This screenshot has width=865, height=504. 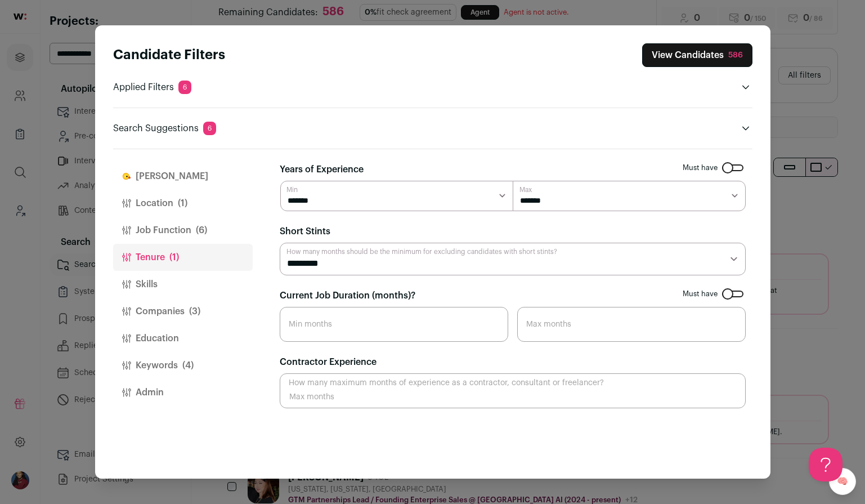 I want to click on span: (3), so click(x=195, y=311).